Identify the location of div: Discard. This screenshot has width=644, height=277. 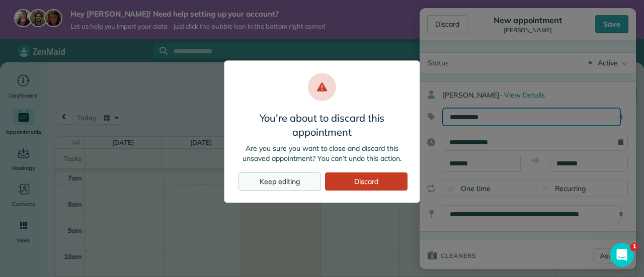
(366, 182).